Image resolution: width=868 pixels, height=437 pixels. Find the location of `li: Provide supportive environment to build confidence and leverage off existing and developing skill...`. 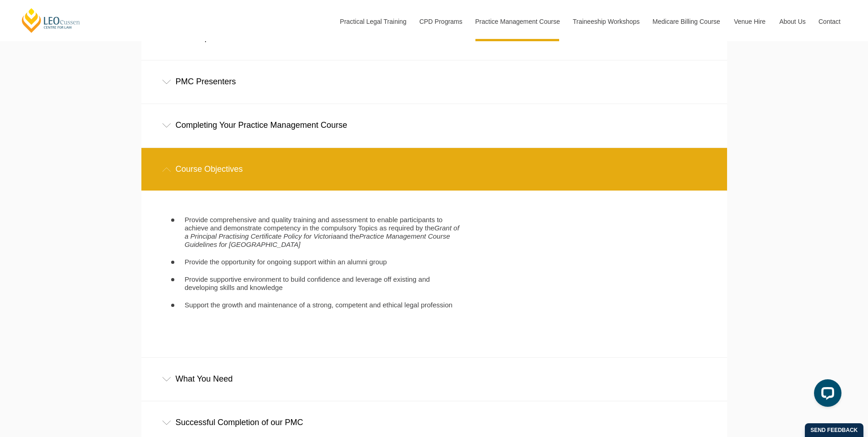

li: Provide supportive environment to build confidence and leverage off existing and developing skill... is located at coordinates (325, 283).